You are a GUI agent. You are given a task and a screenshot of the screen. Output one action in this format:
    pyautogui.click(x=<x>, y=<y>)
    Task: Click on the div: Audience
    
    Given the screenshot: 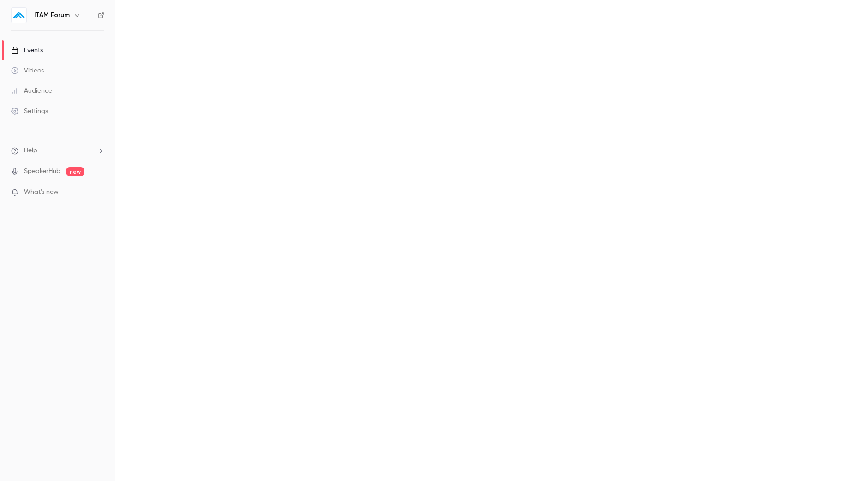 What is the action you would take?
    pyautogui.click(x=31, y=91)
    